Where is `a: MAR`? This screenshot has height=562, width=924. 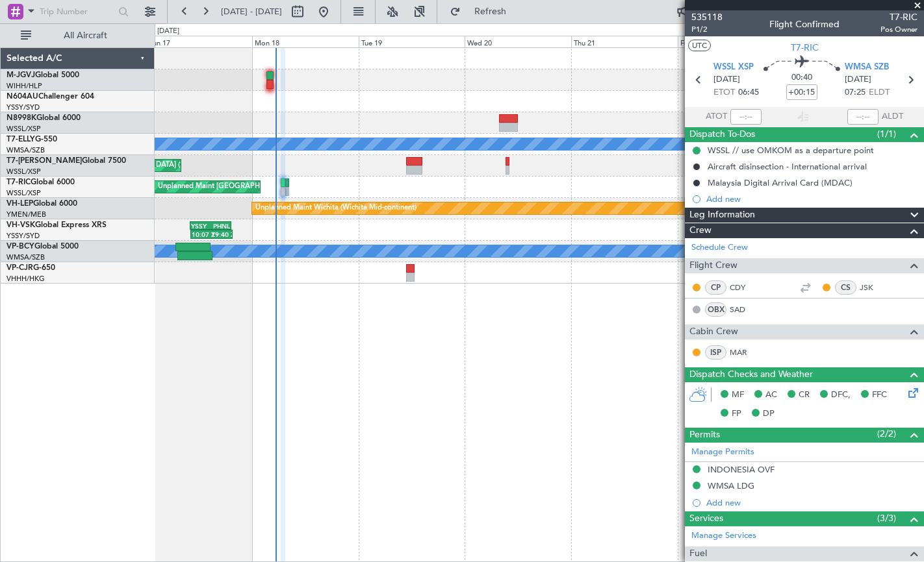 a: MAR is located at coordinates (744, 352).